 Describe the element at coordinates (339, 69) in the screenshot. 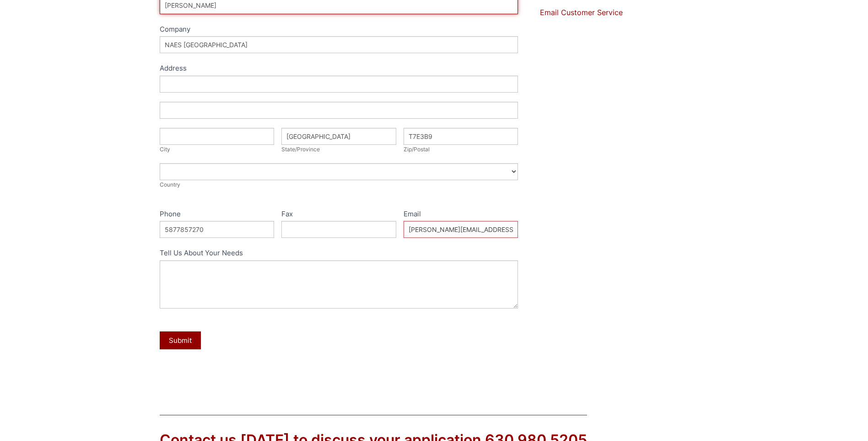

I see `div: Address` at that location.